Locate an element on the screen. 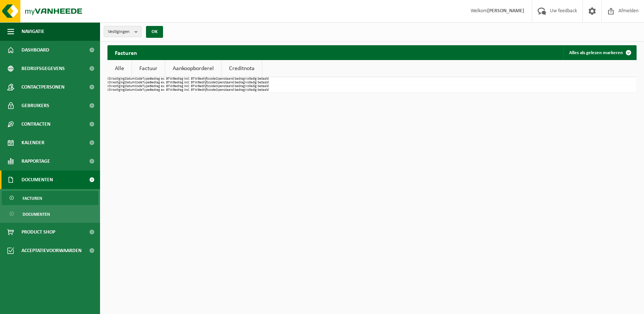 This screenshot has height=314, width=644. a: Factuur is located at coordinates (148, 68).